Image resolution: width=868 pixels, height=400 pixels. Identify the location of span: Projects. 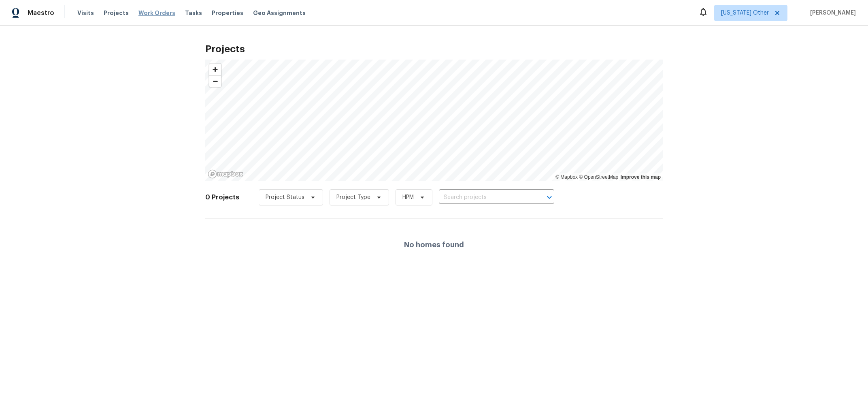
(116, 13).